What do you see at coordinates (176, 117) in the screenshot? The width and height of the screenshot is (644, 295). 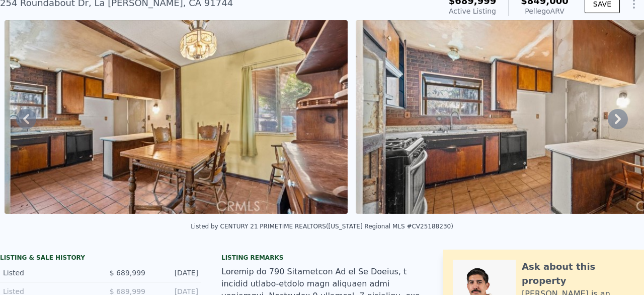 I see `img: Sale: 167522499 Parcel: 45828524` at bounding box center [176, 117].